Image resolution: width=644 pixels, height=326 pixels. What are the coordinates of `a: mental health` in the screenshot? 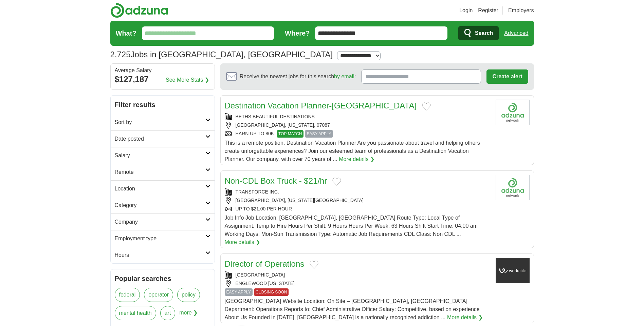 It's located at (135, 313).